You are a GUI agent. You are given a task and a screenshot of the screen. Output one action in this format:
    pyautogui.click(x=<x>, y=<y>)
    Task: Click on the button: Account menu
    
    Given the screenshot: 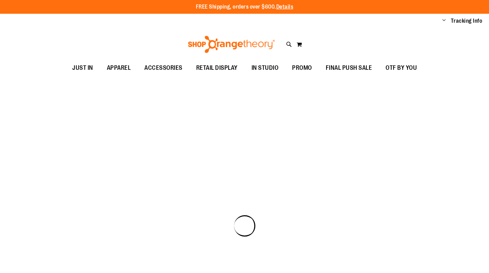 What is the action you would take?
    pyautogui.click(x=444, y=21)
    